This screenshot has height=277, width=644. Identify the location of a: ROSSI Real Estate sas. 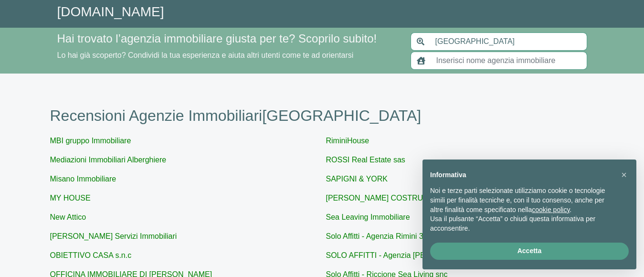
(366, 160).